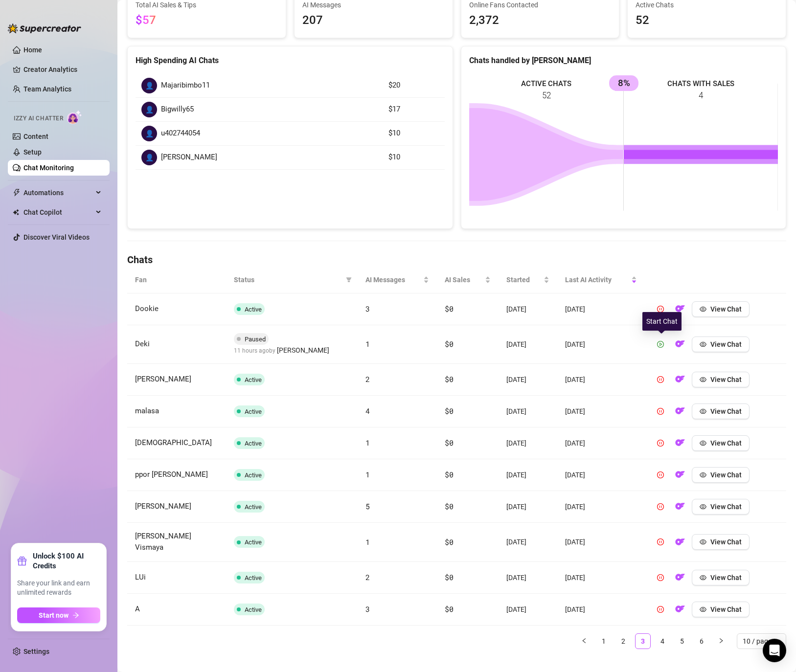  Describe the element at coordinates (53, 615) in the screenshot. I see `span: Start now` at that location.